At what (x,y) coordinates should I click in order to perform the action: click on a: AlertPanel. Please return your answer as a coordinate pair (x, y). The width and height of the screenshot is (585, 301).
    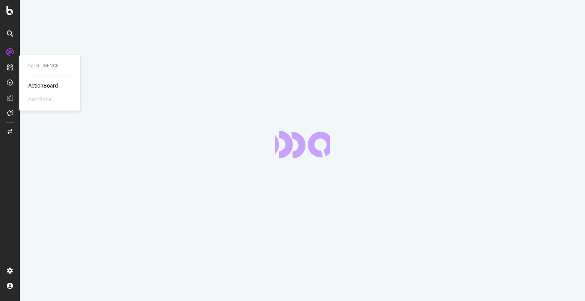
    Looking at the image, I should click on (40, 99).